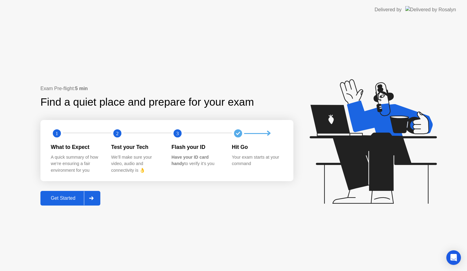  Describe the element at coordinates (147, 102) in the screenshot. I see `div: Find a quiet place and prepare for your exam` at that location.